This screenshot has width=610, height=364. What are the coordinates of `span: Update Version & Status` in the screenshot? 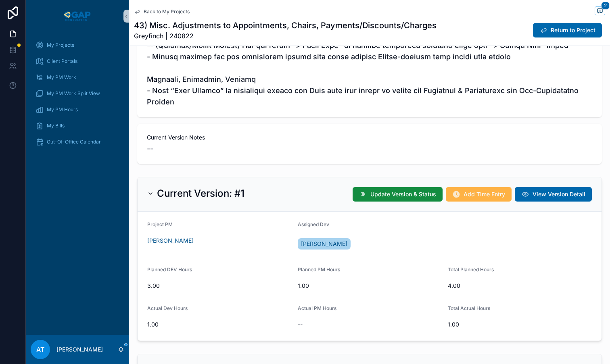 It's located at (403, 195).